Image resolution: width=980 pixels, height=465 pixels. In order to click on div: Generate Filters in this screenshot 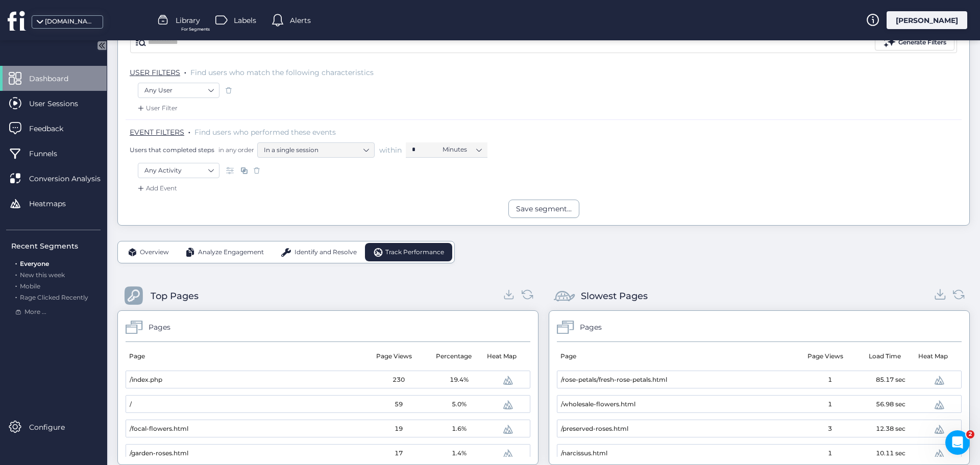, I will do `click(922, 42)`.